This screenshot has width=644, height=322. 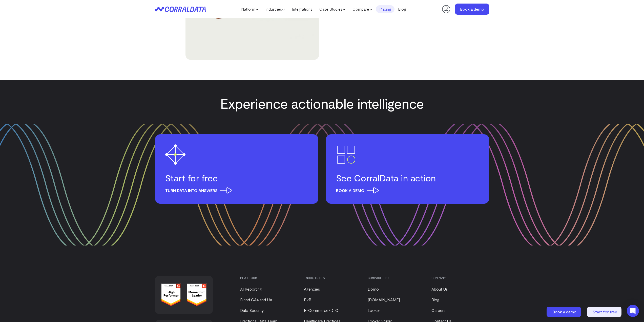 What do you see at coordinates (199, 190) in the screenshot?
I see `span: Turn data into answers` at bounding box center [199, 190].